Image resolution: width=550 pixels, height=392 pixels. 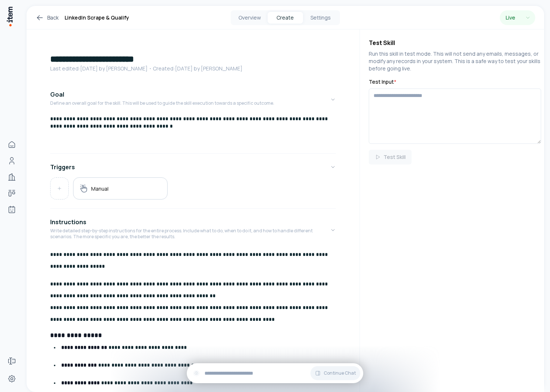 What do you see at coordinates (12, 177) in the screenshot?
I see `a: Companies` at bounding box center [12, 177].